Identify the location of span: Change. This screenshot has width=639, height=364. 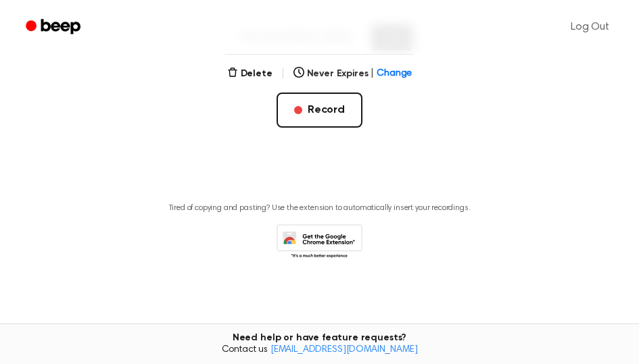
(394, 74).